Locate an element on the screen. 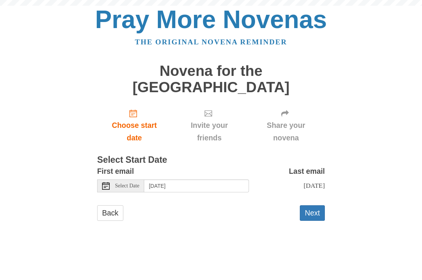  button: Next is located at coordinates (312, 213).